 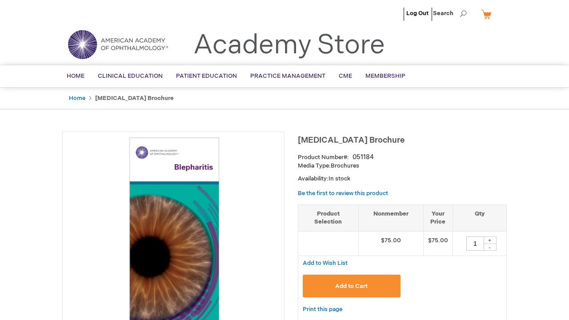 I want to click on a: Be the first to review this product, so click(x=343, y=193).